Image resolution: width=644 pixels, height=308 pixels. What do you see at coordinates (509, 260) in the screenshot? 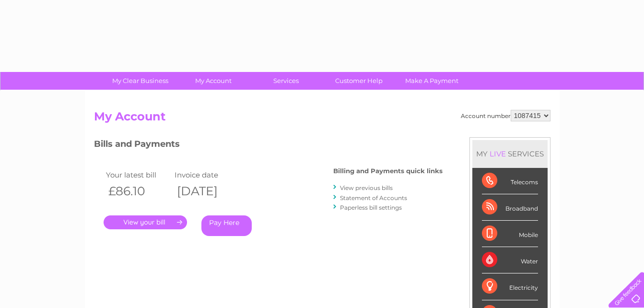
I see `div: Water` at bounding box center [509, 260].